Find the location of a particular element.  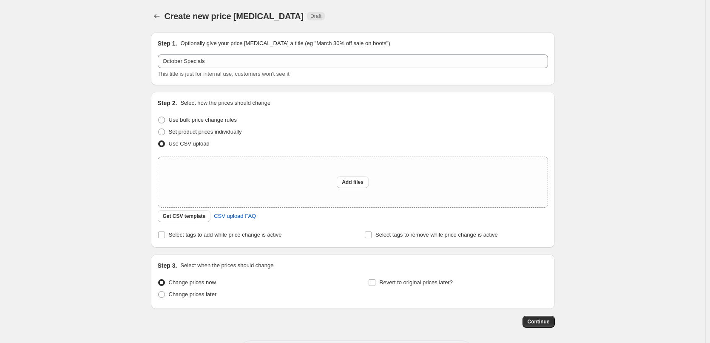

h2: Step 3. is located at coordinates (168, 265).